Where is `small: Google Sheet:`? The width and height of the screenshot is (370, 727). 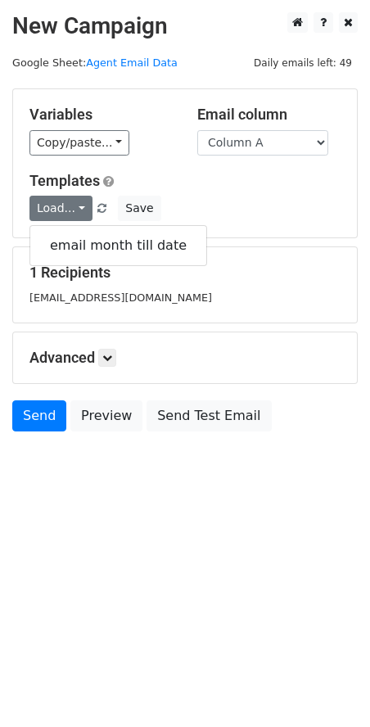 small: Google Sheet: is located at coordinates (95, 62).